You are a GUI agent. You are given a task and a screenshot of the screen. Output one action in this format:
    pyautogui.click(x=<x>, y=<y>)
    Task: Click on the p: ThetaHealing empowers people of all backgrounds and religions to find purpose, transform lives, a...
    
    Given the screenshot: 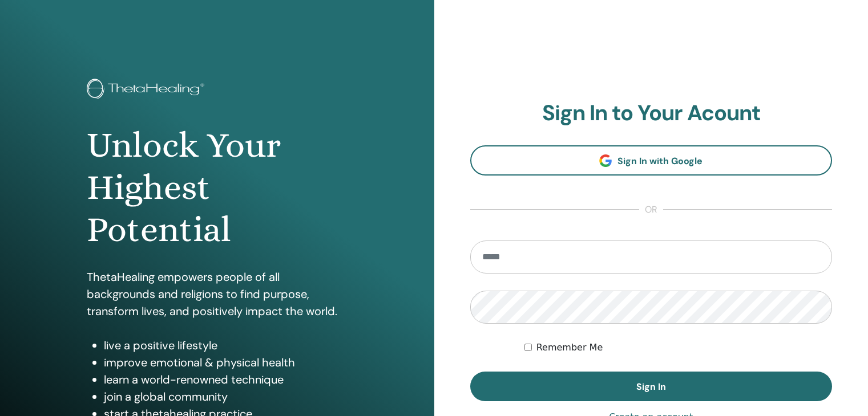 What is the action you would take?
    pyautogui.click(x=217, y=294)
    